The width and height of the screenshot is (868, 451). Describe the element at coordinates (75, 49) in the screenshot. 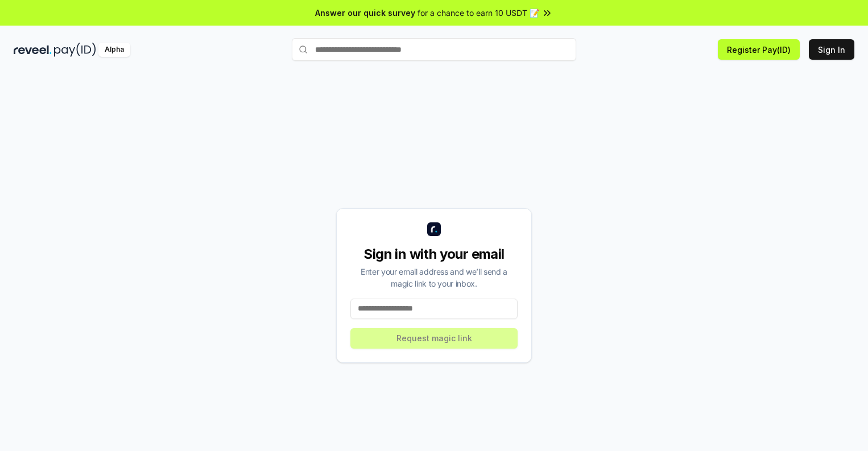

I see `img: pay_id` at that location.